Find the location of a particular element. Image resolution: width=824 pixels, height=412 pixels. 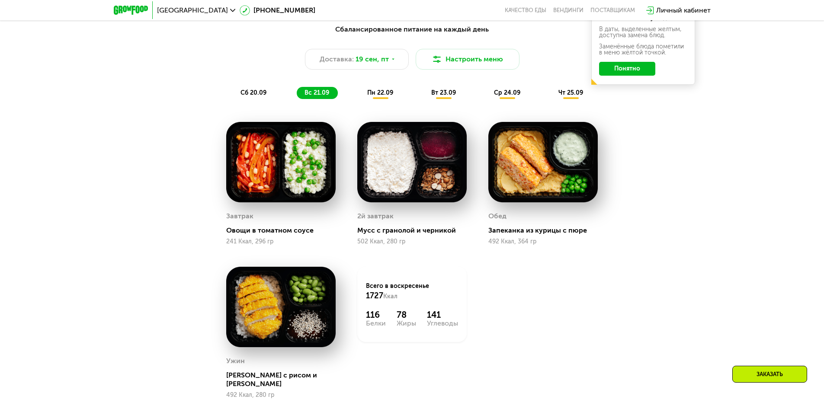

div: Всего в воскресенье is located at coordinates (412, 291).